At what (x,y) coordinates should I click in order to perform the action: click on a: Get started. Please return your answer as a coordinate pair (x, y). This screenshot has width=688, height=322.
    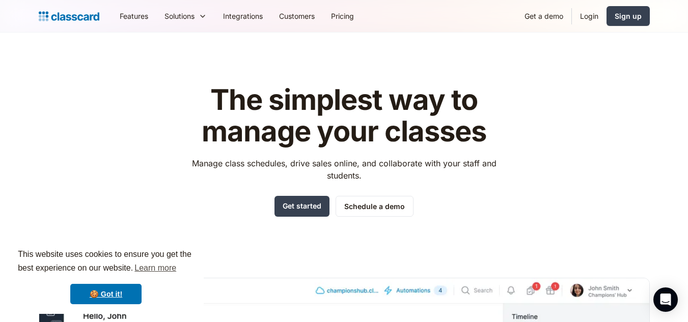
    Looking at the image, I should click on (302, 206).